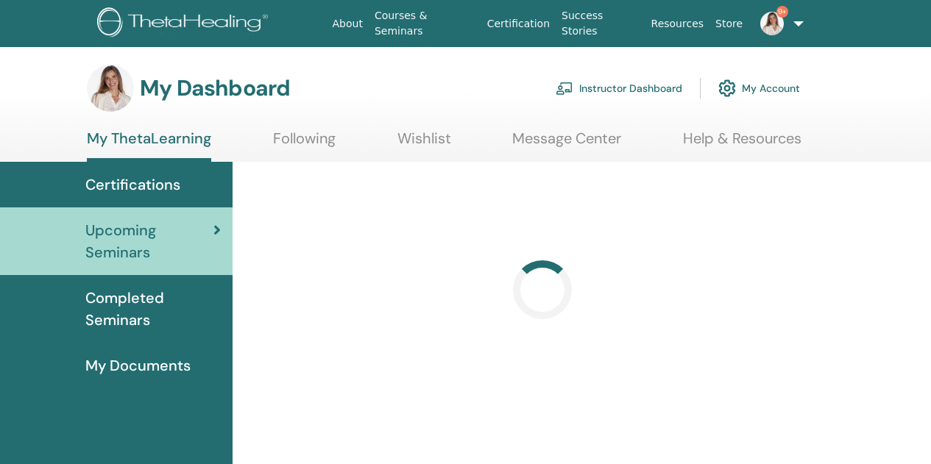 The height and width of the screenshot is (464, 931). I want to click on a: Wishlist, so click(424, 143).